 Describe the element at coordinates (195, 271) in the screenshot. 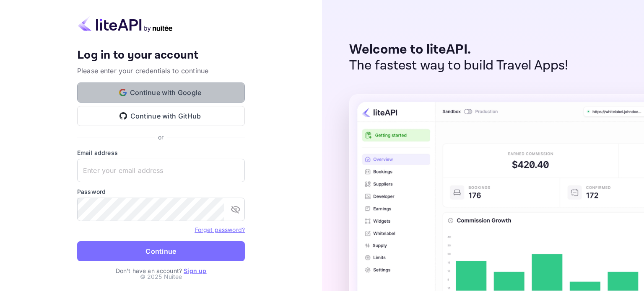

I see `a: Sign up` at that location.